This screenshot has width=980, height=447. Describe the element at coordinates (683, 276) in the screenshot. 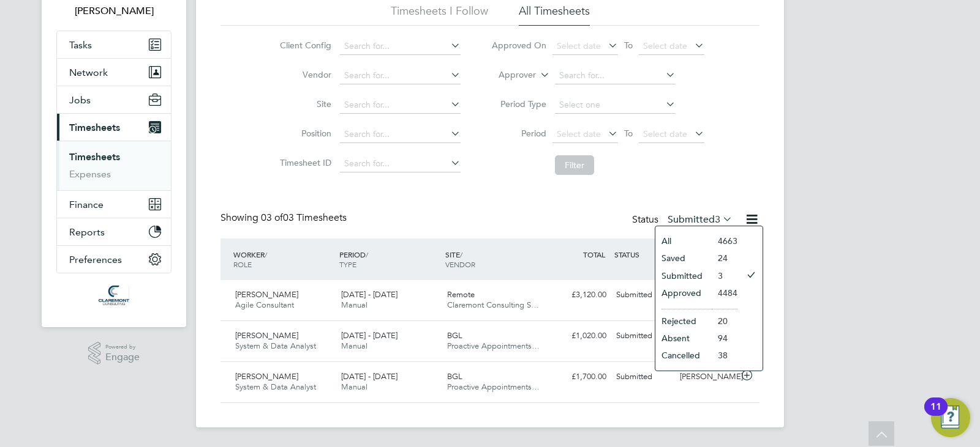

I see `li: Submitted` at that location.